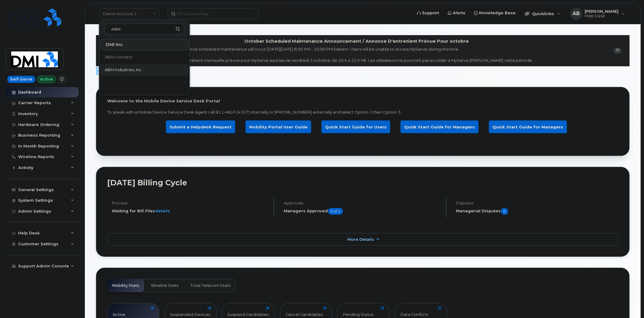  I want to click on span: Wireline Stats, so click(165, 286).